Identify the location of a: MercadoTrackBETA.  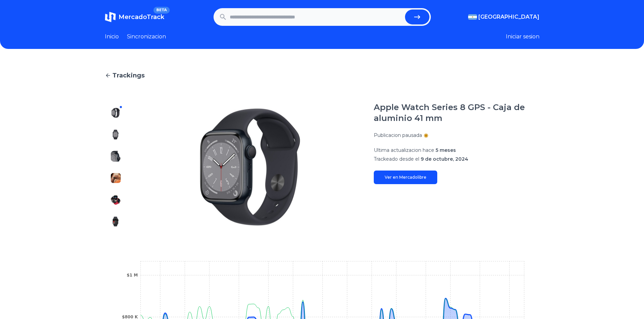
(135, 17).